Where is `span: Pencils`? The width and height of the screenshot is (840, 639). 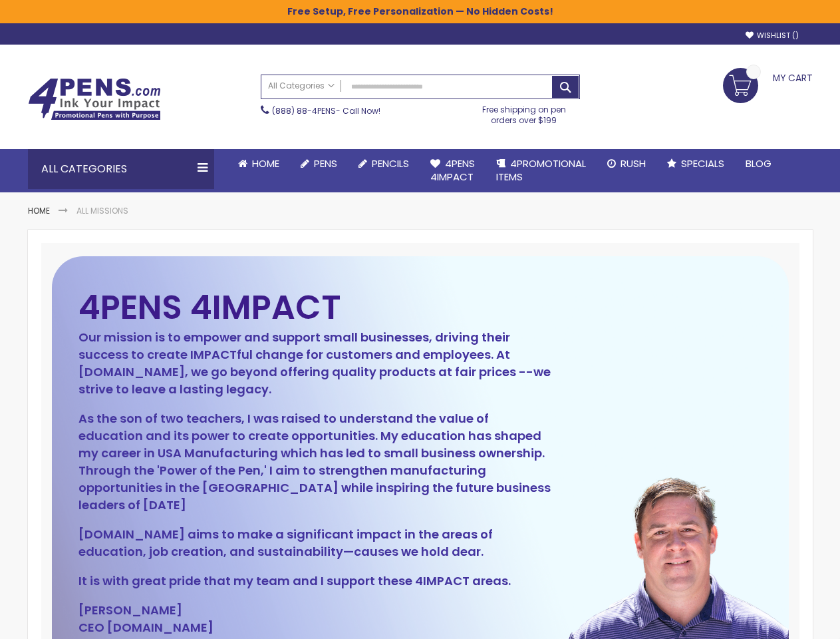 span: Pencils is located at coordinates (390, 163).